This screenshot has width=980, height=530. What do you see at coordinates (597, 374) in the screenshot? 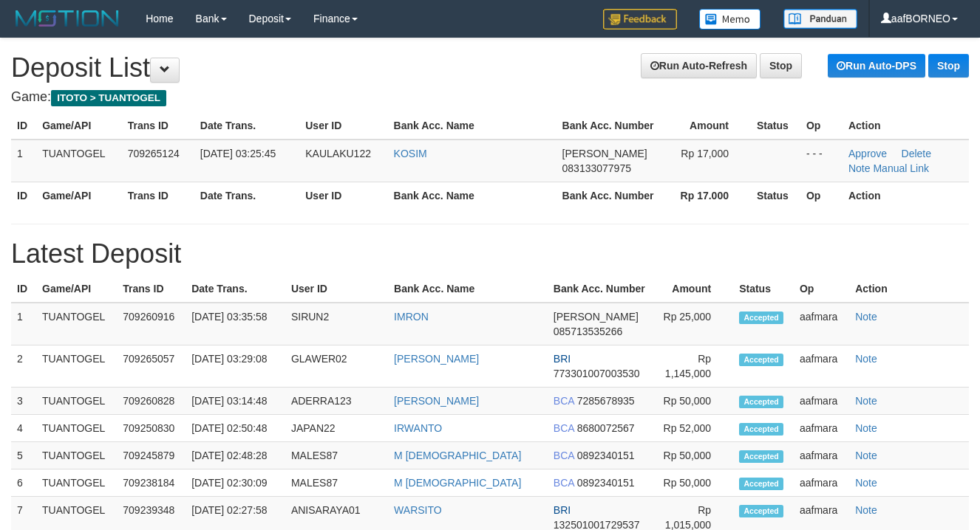
I see `span: 773301007003530` at bounding box center [597, 374].